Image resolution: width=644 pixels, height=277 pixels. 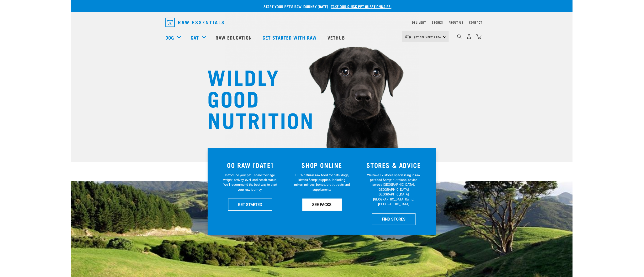 What do you see at coordinates (408, 37) in the screenshot?
I see `img: van-moving.png` at bounding box center [408, 37].